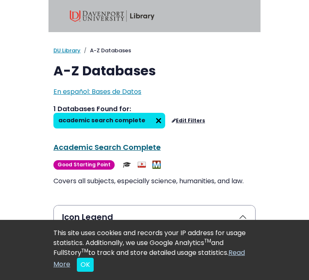  I want to click on p: Covers all subjects, especially science, humanities, and law., so click(155, 181).